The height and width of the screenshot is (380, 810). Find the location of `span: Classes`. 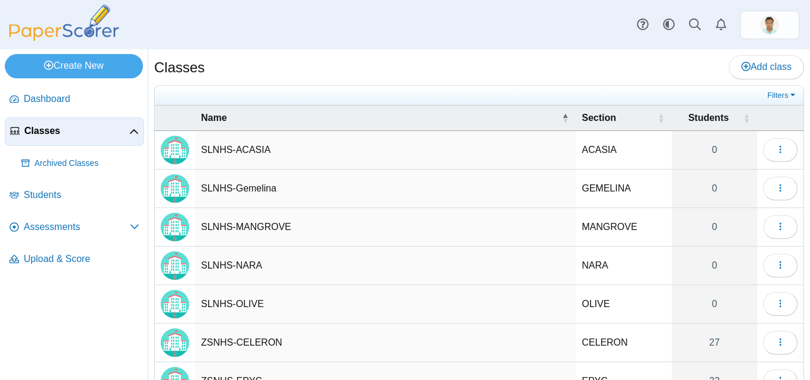

span: Classes is located at coordinates (76, 131).